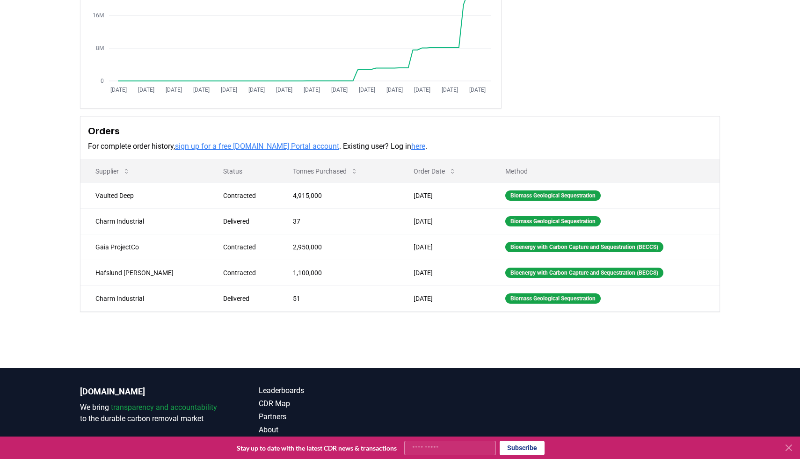 Image resolution: width=800 pixels, height=459 pixels. I want to click on button: Order Date, so click(434, 171).